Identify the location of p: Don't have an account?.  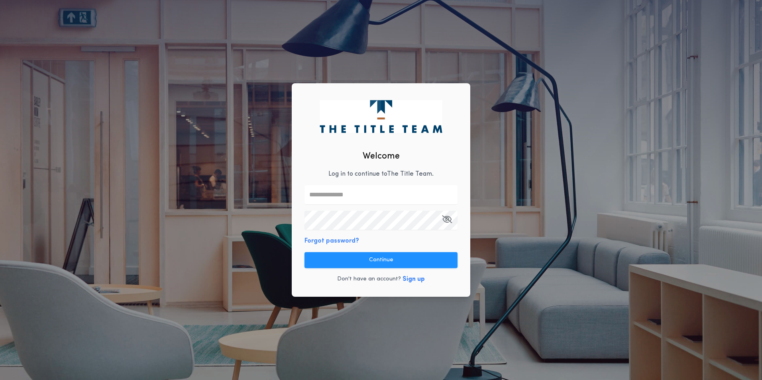
(369, 279).